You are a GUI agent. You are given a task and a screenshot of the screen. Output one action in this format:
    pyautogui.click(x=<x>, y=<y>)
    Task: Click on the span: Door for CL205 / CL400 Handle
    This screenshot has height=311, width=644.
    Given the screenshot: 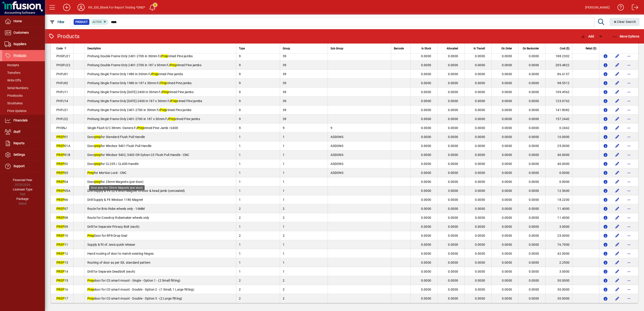 What is the action you would take?
    pyautogui.click(x=113, y=164)
    